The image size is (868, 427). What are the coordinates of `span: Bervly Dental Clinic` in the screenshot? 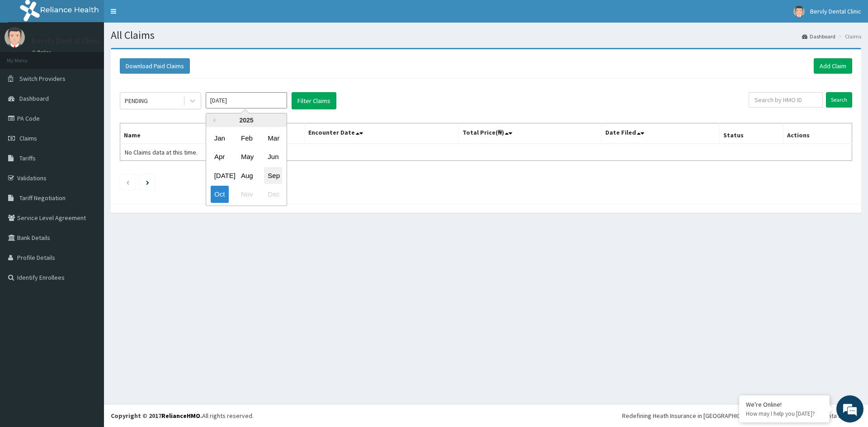 It's located at (835, 11).